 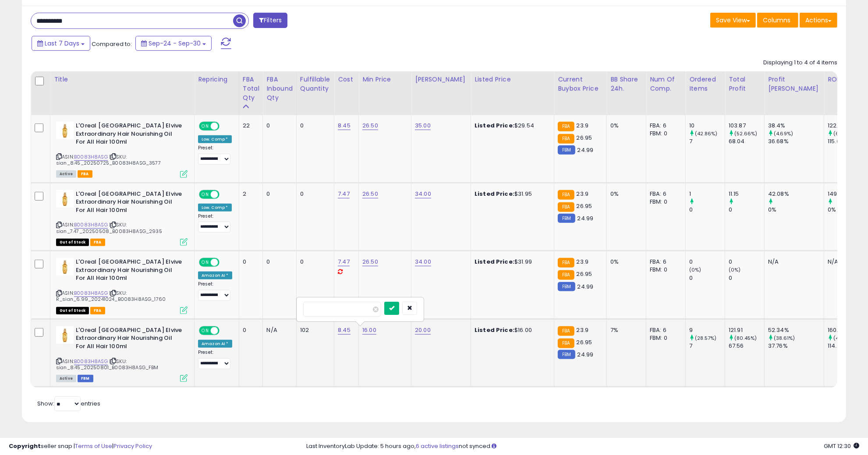 What do you see at coordinates (112, 44) in the screenshot?
I see `span: Compared to:` at bounding box center [112, 44].